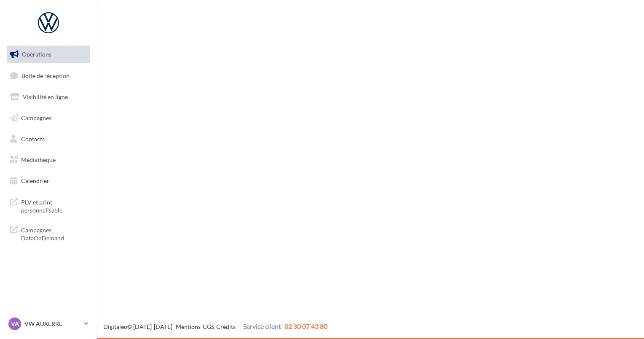 The height and width of the screenshot is (339, 644). I want to click on span: Boîte de réception, so click(45, 75).